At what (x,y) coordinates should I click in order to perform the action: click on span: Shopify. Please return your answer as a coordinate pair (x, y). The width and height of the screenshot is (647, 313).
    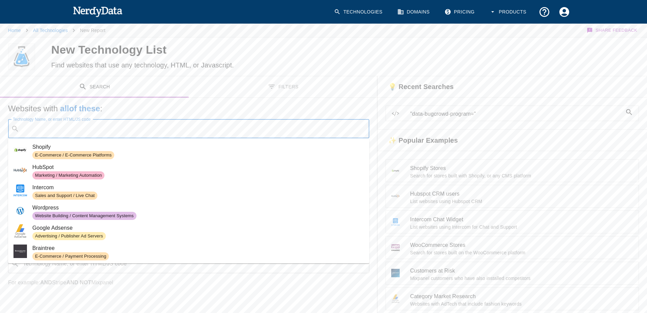
    Looking at the image, I should click on (198, 147).